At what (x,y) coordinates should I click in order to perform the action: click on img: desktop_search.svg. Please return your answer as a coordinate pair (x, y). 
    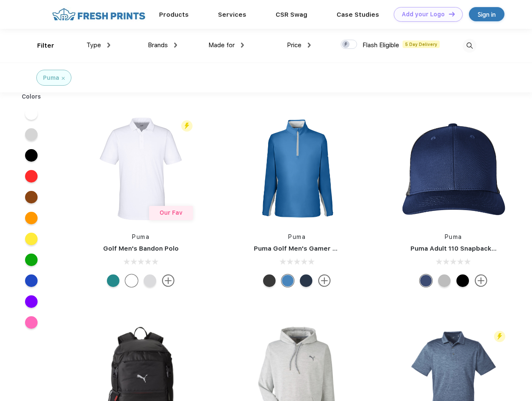
    Looking at the image, I should click on (469, 45).